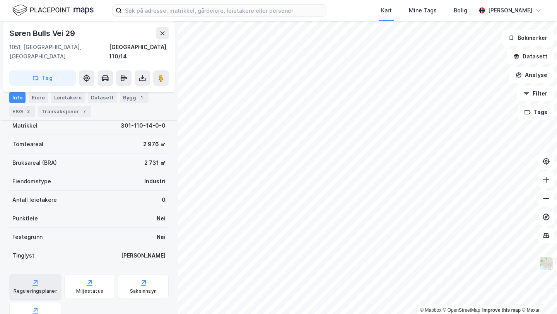 This screenshot has width=557, height=314. Describe the element at coordinates (143, 126) in the screenshot. I see `div: 301-110-14-0-0` at that location.